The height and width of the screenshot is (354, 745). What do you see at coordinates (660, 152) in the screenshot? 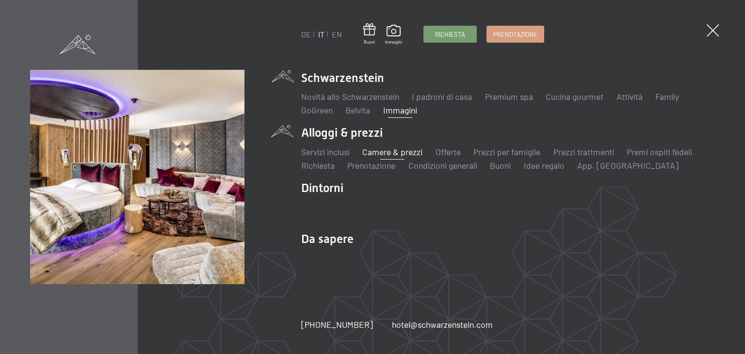
I see `a: Premi ospiti fedeli` at bounding box center [660, 152].